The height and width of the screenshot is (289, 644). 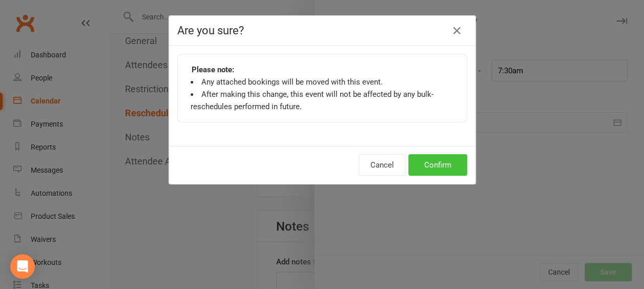 What do you see at coordinates (322, 30) in the screenshot?
I see `h4: Are you sure?` at bounding box center [322, 30].